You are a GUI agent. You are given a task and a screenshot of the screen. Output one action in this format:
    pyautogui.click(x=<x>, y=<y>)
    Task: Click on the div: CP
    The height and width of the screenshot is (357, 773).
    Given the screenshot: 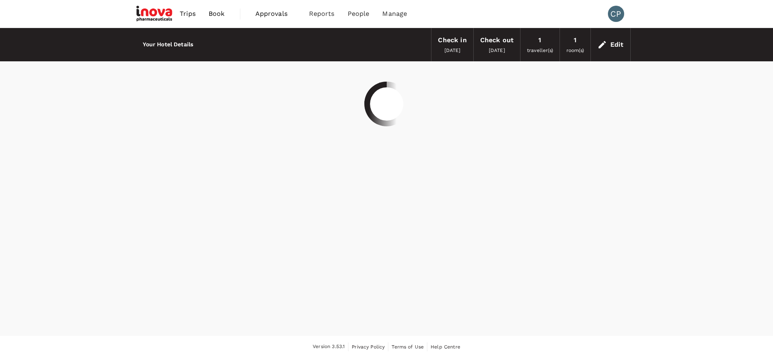 What is the action you would take?
    pyautogui.click(x=616, y=14)
    